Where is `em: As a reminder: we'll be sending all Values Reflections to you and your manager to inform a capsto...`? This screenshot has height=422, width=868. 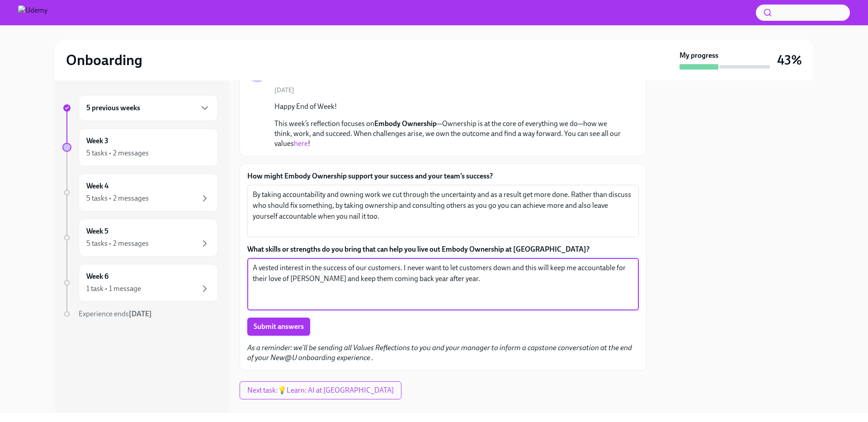
em: As a reminder: we'll be sending all Values Reflections to you and your manager to inform a capsto... is located at coordinates (439, 352).